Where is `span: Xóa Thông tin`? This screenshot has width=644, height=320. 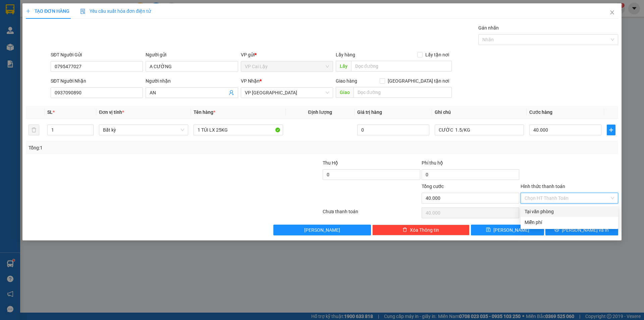
span: Xóa Thông tin is located at coordinates (424, 230).